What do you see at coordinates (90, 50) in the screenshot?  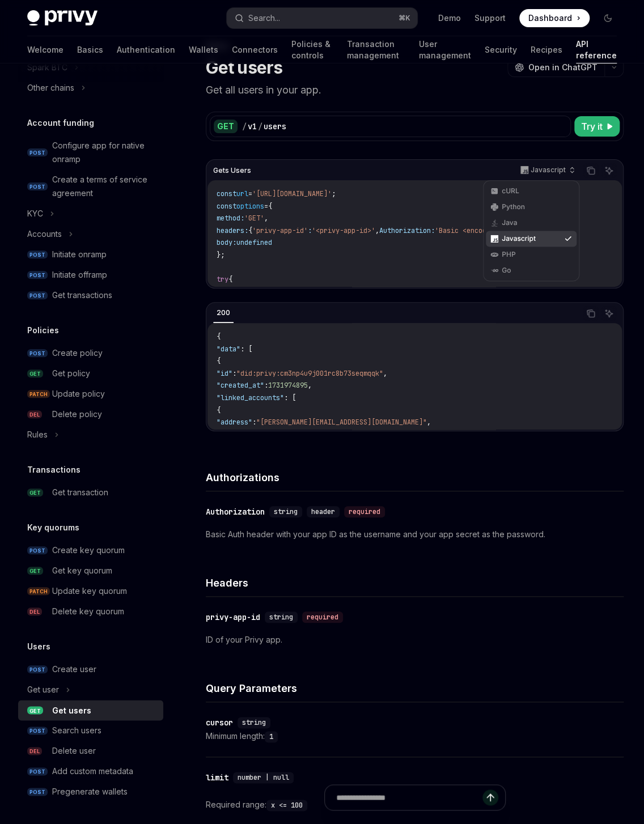 I see `a: Basics` at bounding box center [90, 50].